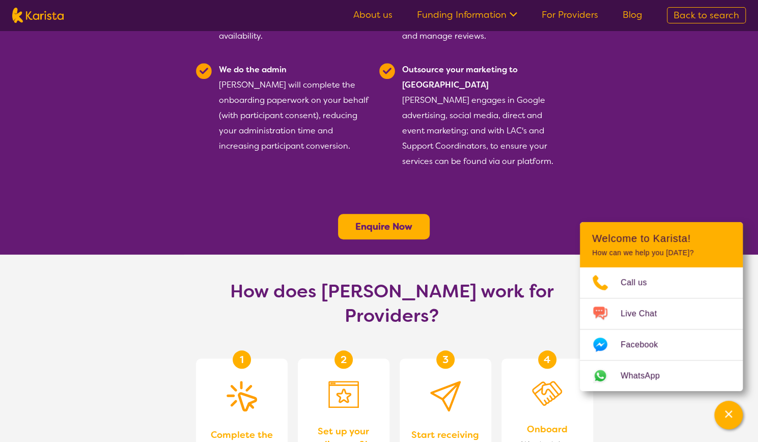  I want to click on span: Onboard, so click(547, 429).